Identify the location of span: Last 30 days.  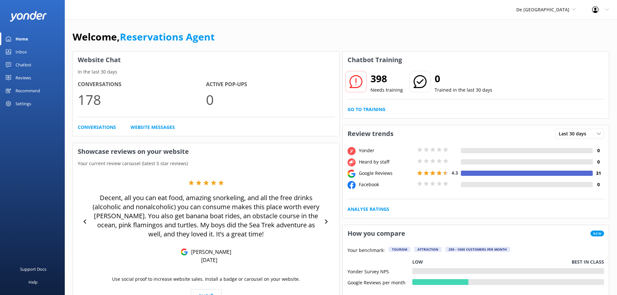
(574, 134).